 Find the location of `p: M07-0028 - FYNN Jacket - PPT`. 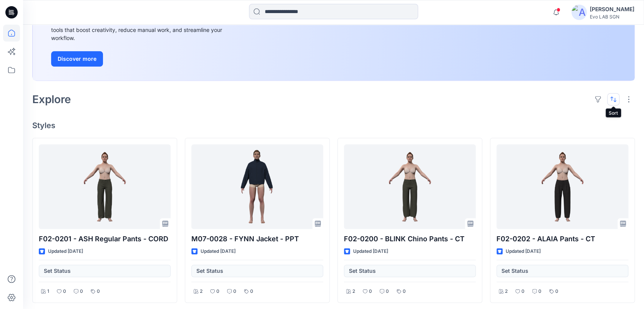

p: M07-0028 - FYNN Jacket - PPT is located at coordinates (257, 239).